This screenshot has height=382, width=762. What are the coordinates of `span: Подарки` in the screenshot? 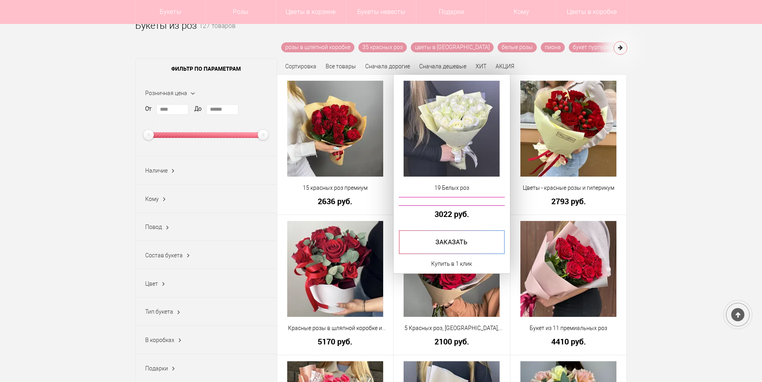 It's located at (156, 369).